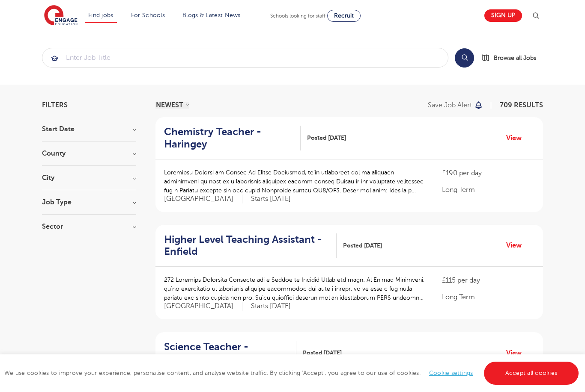  Describe the element at coordinates (211, 15) in the screenshot. I see `a: Blogs & Latest News` at that location.